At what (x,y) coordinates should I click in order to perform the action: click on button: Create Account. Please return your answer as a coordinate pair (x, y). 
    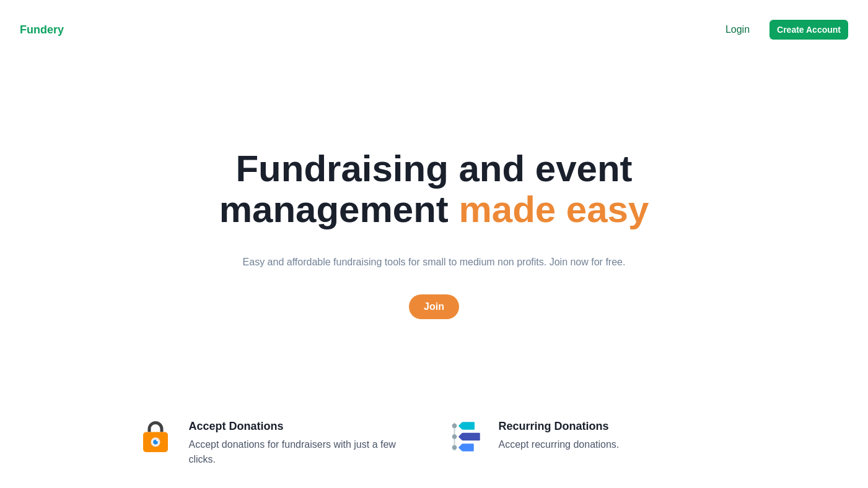
    Looking at the image, I should click on (809, 30).